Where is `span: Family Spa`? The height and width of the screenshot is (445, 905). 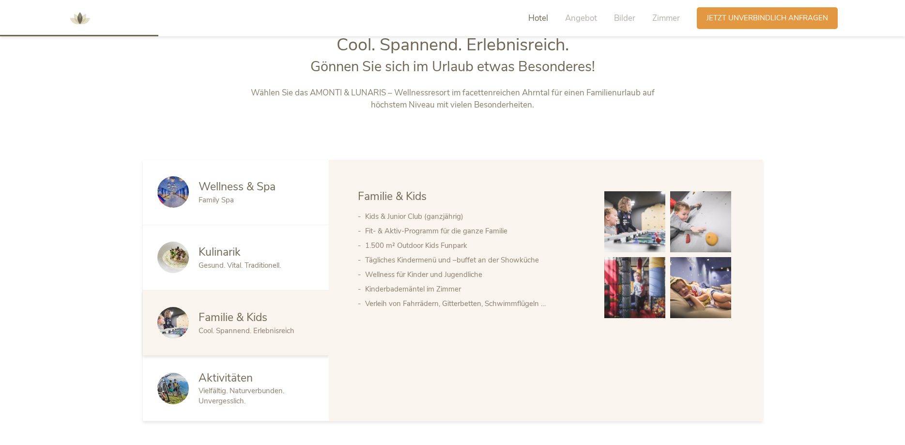 span: Family Spa is located at coordinates (216, 200).